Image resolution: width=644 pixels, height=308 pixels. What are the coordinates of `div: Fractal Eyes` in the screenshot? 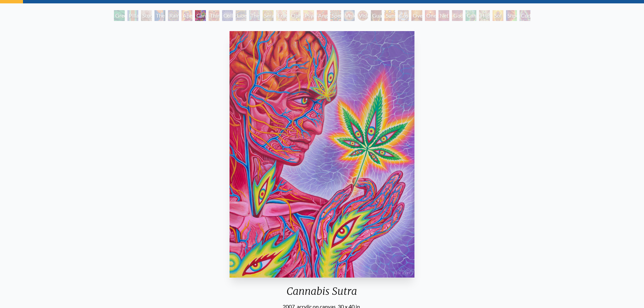 It's located at (282, 16).